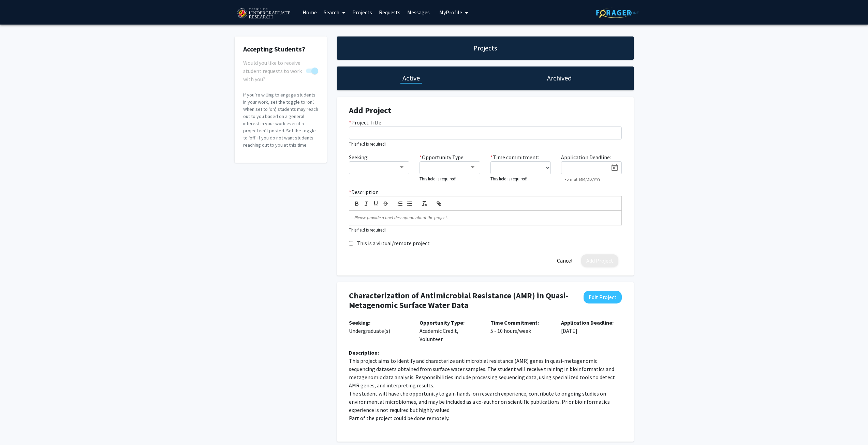 This screenshot has width=868, height=445. I want to click on button: Edit Project, so click(602, 297).